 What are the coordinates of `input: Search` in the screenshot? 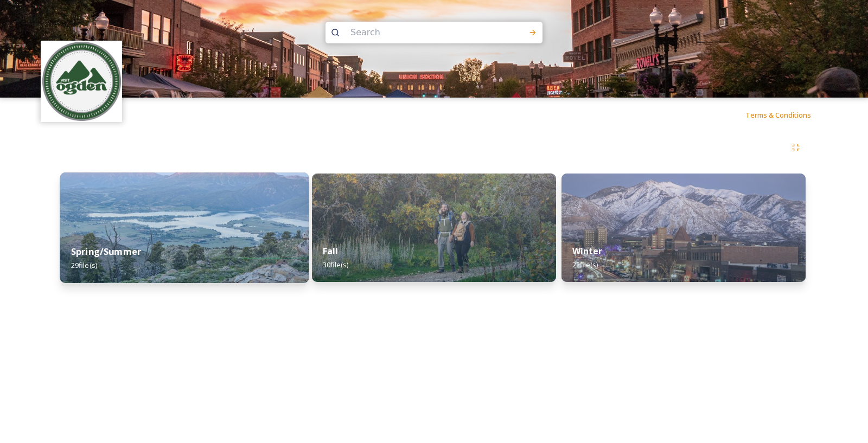 It's located at (419, 33).